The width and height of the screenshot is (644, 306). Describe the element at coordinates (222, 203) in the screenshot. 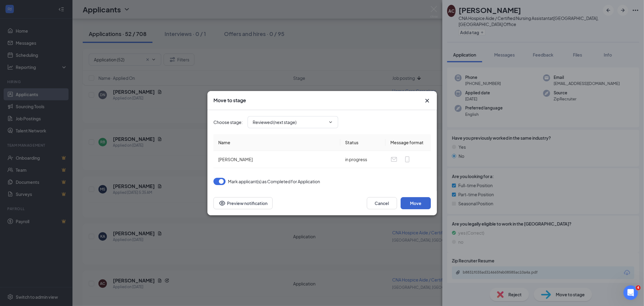

I see `svg: Eye` at that location.